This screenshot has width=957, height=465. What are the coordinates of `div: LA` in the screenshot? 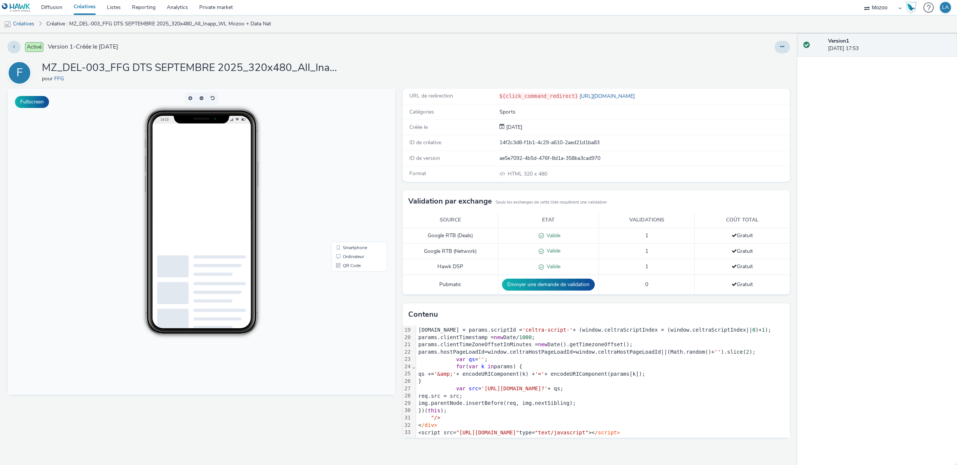 It's located at (945, 7).